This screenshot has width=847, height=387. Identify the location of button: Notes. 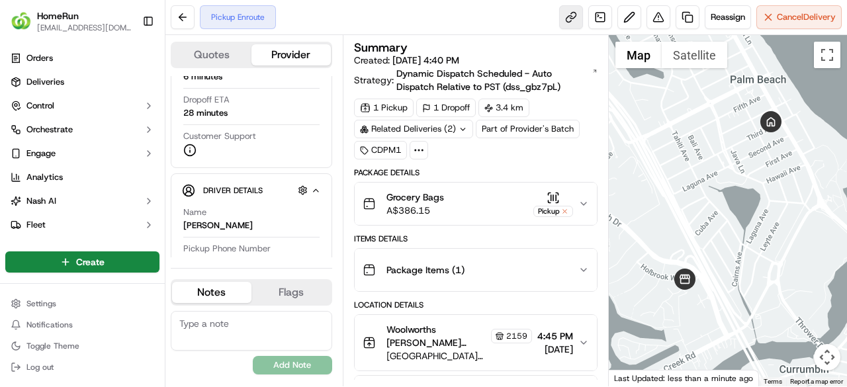
(212, 292).